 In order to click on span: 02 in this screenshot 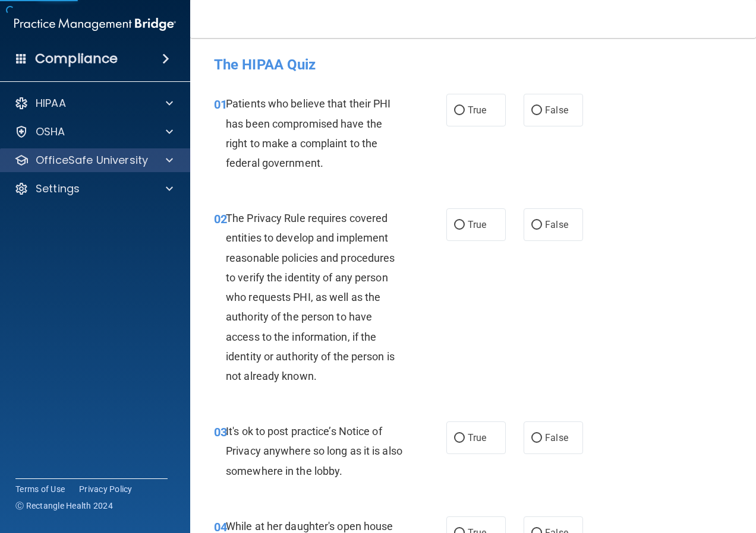, I will do `click(220, 219)`.